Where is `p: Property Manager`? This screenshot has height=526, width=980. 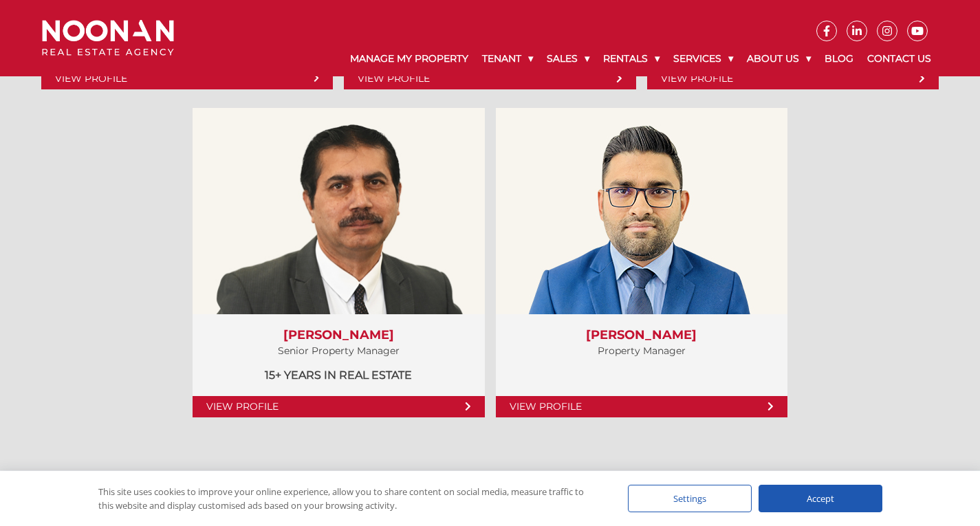
p: Property Manager is located at coordinates (641, 350).